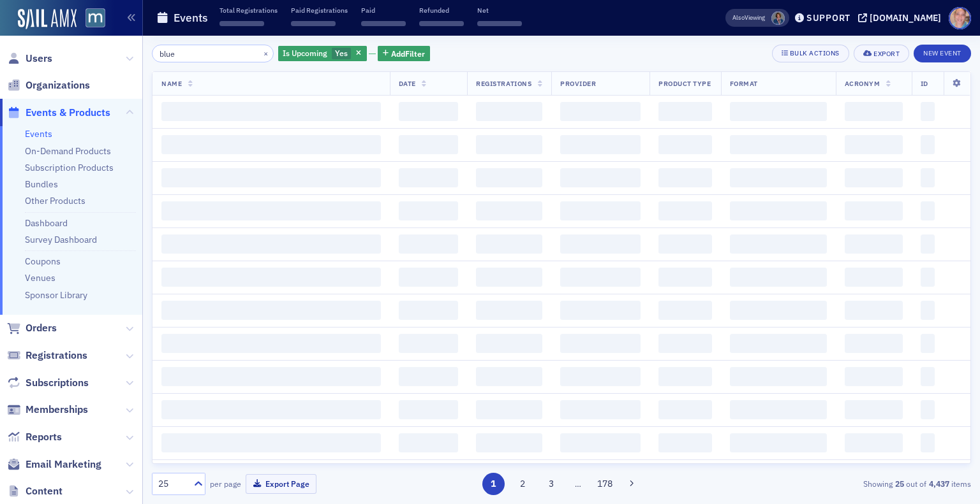 The width and height of the screenshot is (980, 504). I want to click on a: Reports, so click(34, 437).